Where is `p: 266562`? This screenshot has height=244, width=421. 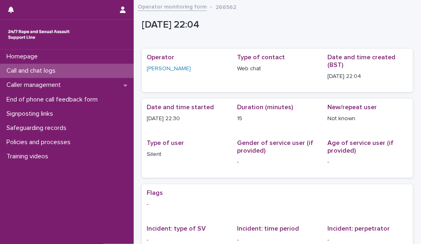
p: 266562 is located at coordinates (226, 6).